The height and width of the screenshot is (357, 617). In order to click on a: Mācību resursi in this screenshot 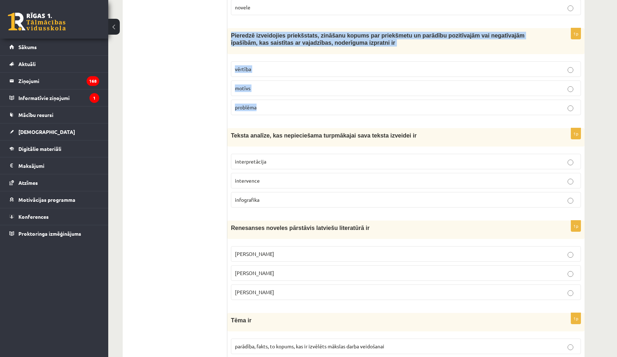, I will do `click(54, 115)`.